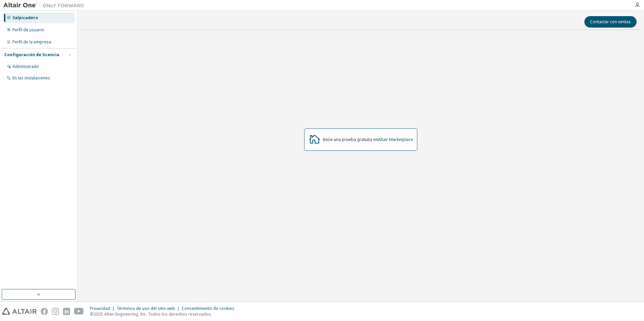 The image size is (644, 321). Describe the element at coordinates (368, 139) in the screenshot. I see `div: Inicie una prueba gratuita en` at that location.